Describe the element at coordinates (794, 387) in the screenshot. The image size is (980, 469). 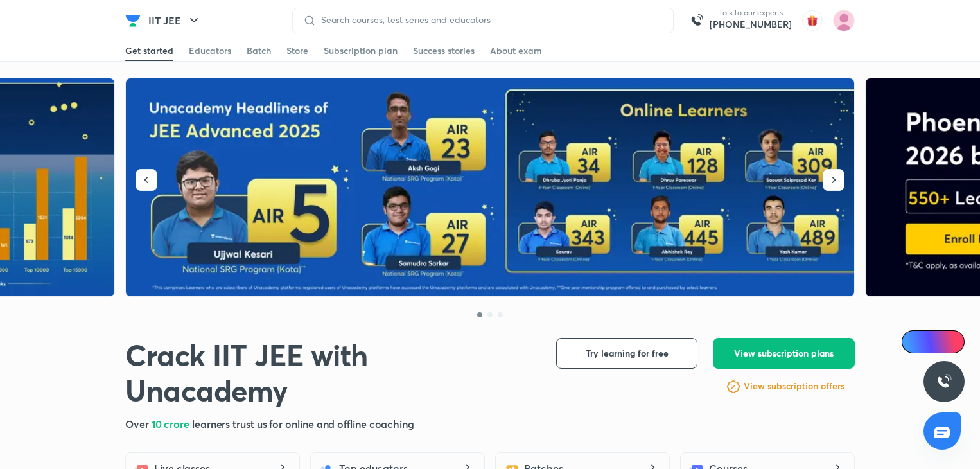
I see `a: View subscription offers` at that location.